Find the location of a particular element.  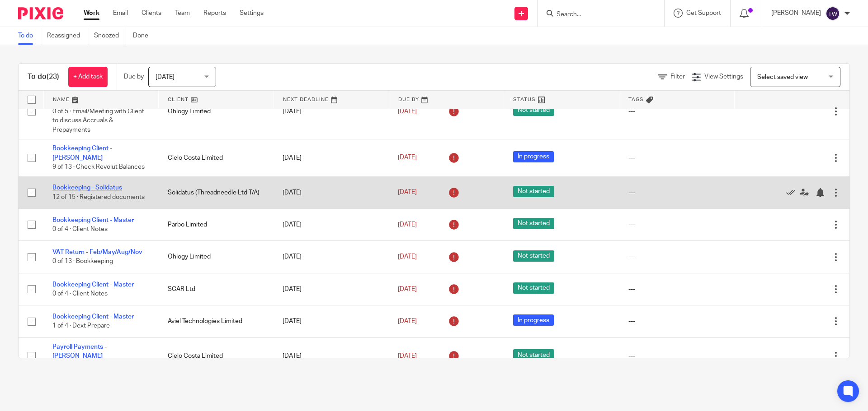

h1: To do is located at coordinates (43, 77).